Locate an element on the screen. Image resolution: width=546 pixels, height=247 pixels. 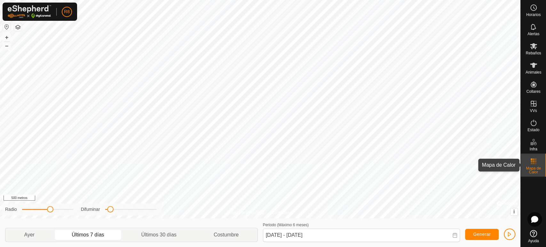
img: Logotipo de Gallagher is located at coordinates (29, 12).